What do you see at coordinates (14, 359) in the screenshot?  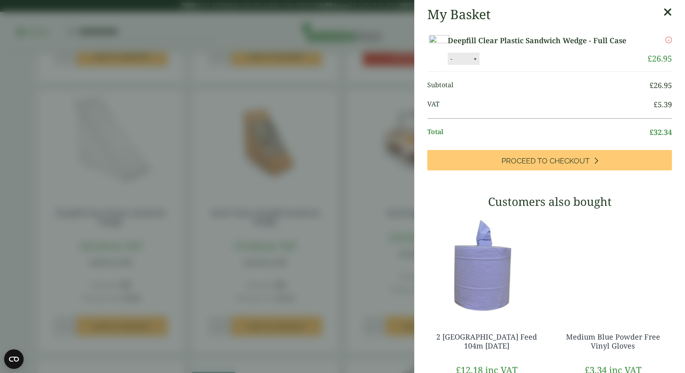 I see `button: Open CMP widget` at bounding box center [14, 359].